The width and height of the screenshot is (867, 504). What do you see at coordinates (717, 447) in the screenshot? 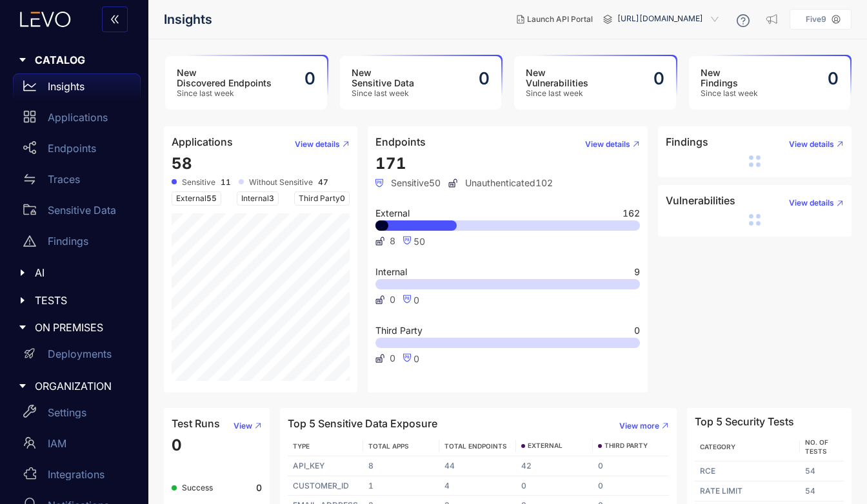
I see `span: Category` at bounding box center [717, 447].